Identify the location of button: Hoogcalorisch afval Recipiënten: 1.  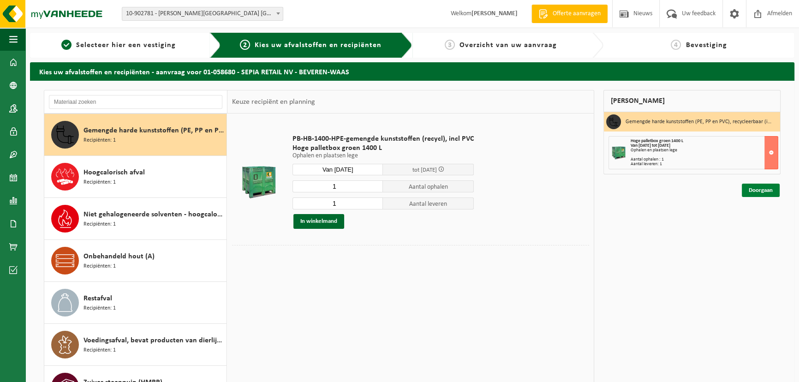
(136, 177).